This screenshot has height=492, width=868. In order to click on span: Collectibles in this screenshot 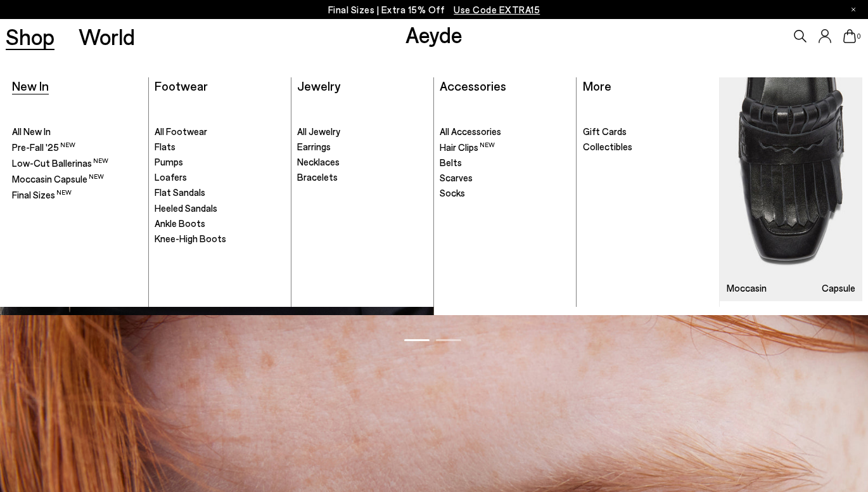, I will do `click(608, 146)`.